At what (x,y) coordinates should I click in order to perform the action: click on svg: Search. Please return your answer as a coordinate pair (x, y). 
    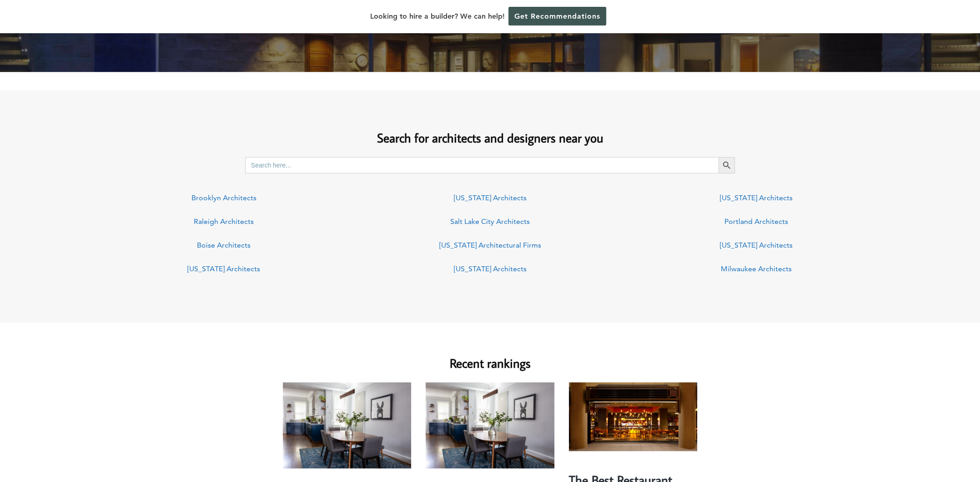
    Looking at the image, I should click on (726, 165).